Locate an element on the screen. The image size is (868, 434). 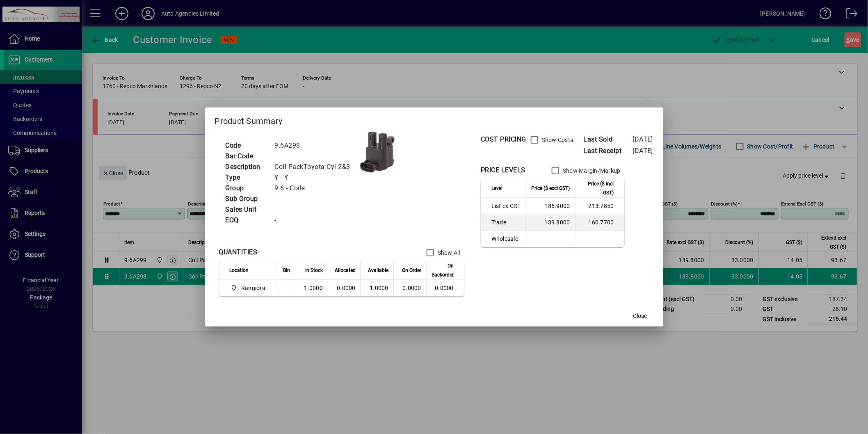
span: On Backorder is located at coordinates (442, 271).